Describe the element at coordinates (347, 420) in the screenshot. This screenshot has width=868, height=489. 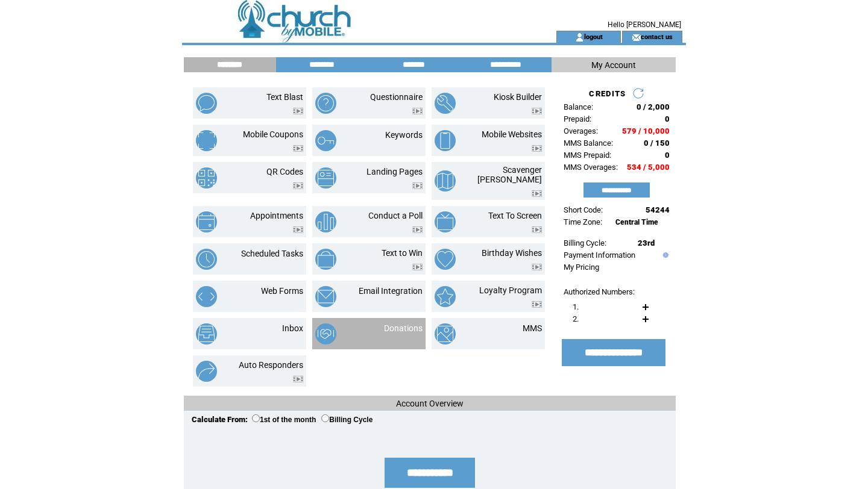
I see `label: Billing Cycle` at that location.